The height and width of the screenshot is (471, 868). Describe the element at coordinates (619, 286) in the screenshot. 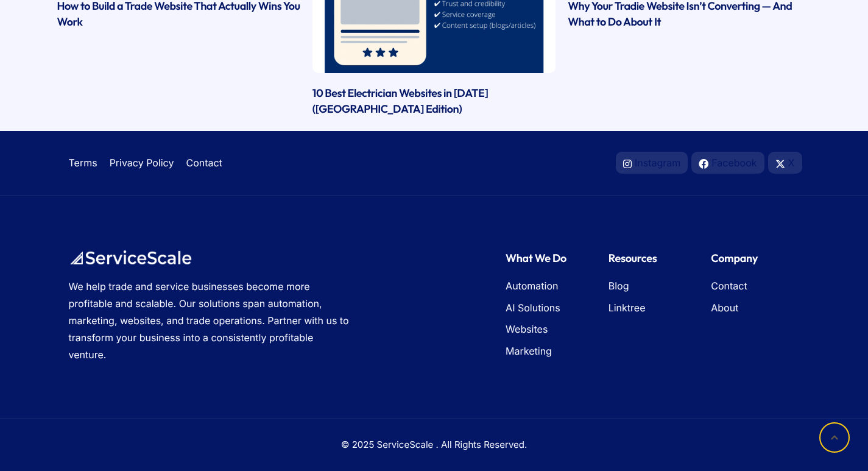

I see `a: Blog` at that location.